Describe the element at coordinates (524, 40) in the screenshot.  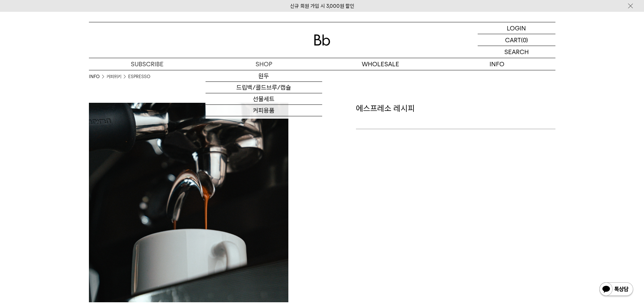
I see `p: (0)` at that location.